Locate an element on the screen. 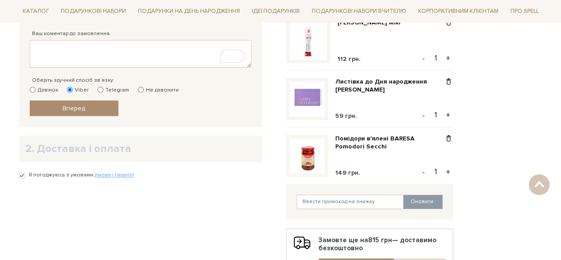  input: Ввести промокод на знижку is located at coordinates (350, 201).